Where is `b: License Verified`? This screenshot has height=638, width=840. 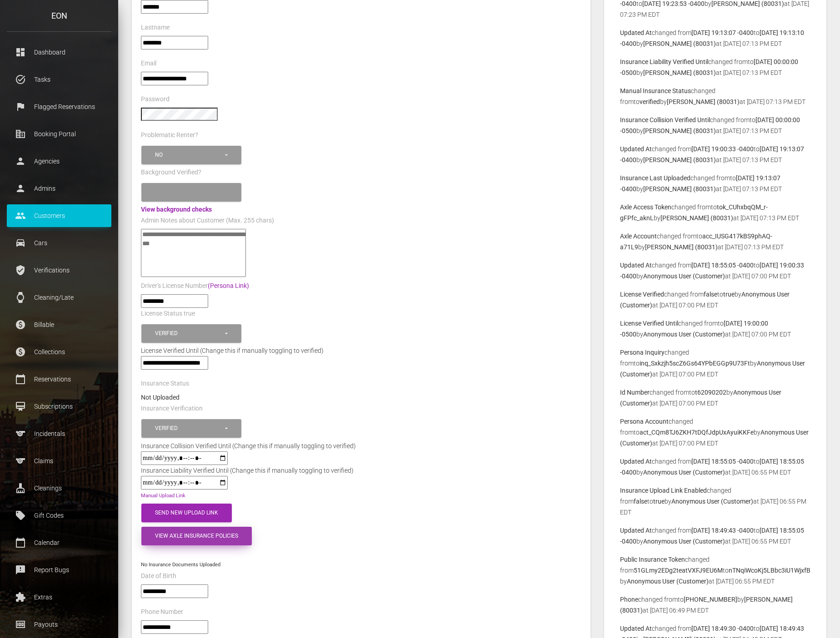 b: License Verified is located at coordinates (642, 295).